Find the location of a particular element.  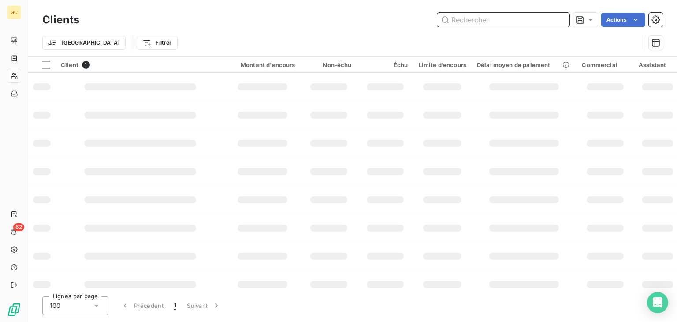

div: Délai moyen de paiement is located at coordinates (524, 65).